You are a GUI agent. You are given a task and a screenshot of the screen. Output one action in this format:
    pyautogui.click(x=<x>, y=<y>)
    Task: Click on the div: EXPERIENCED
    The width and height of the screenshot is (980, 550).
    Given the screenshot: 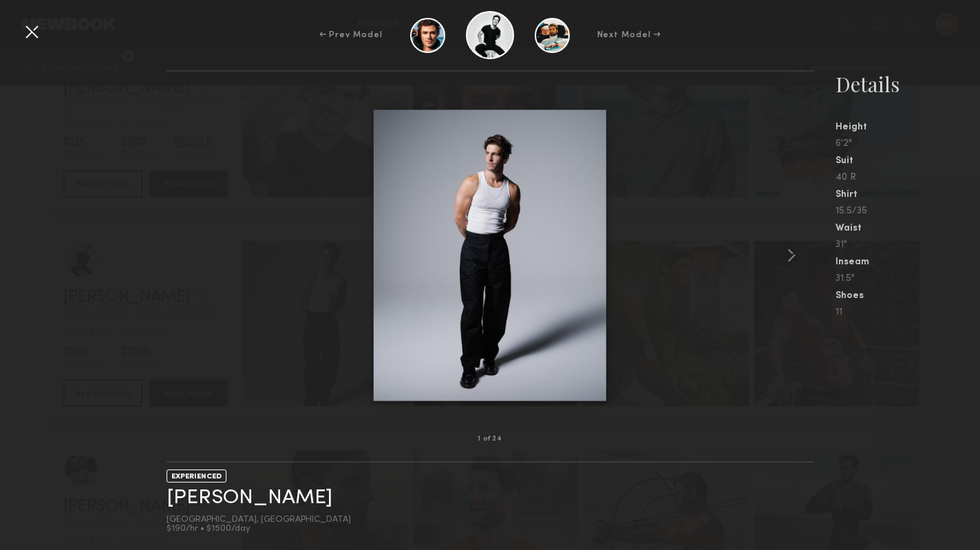 What is the action you would take?
    pyautogui.click(x=196, y=475)
    